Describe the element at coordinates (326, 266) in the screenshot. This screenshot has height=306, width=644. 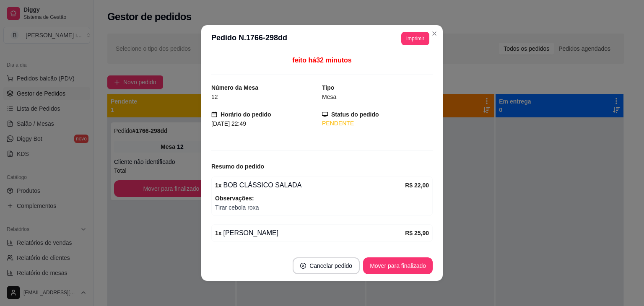
I see `button: close-circleCancelar pedido` at that location.